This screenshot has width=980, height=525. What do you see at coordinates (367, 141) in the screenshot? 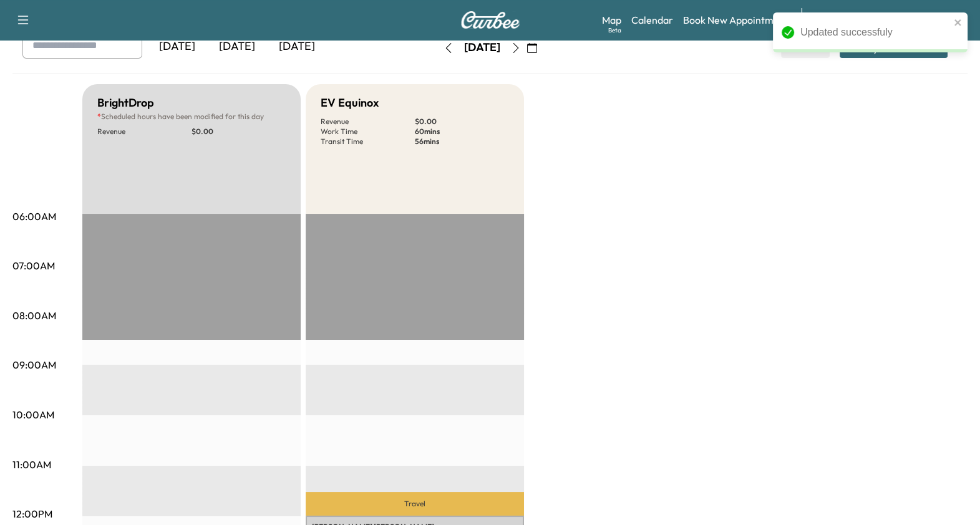
I see `p: Transit Time` at bounding box center [367, 141].